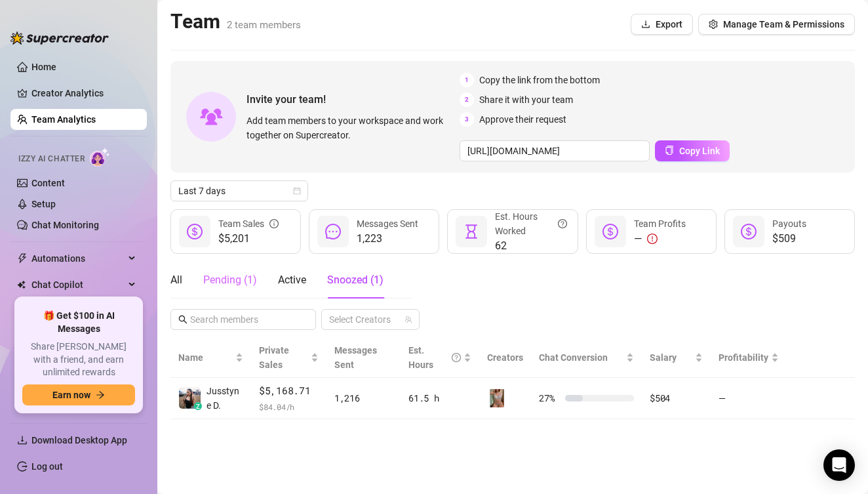  I want to click on span: team, so click(408, 320).